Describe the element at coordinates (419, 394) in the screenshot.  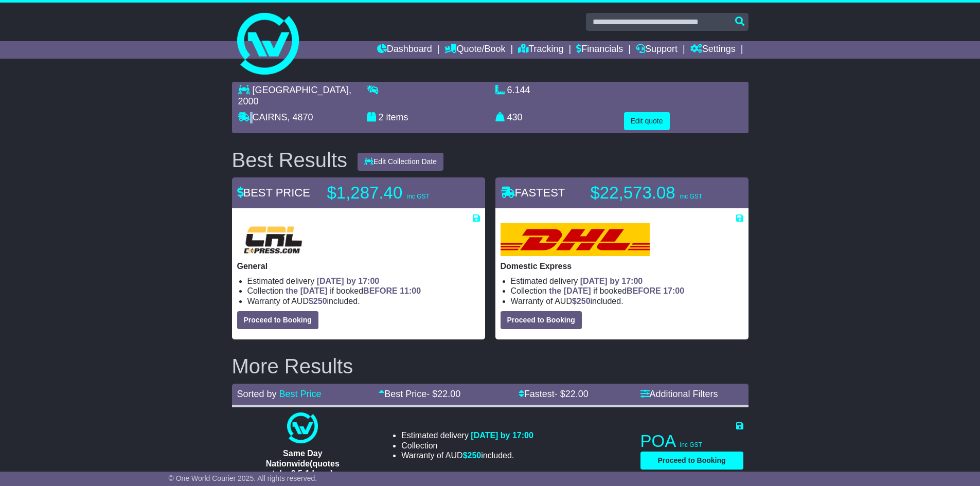
I see `a: Best Price- $22.00` at that location.